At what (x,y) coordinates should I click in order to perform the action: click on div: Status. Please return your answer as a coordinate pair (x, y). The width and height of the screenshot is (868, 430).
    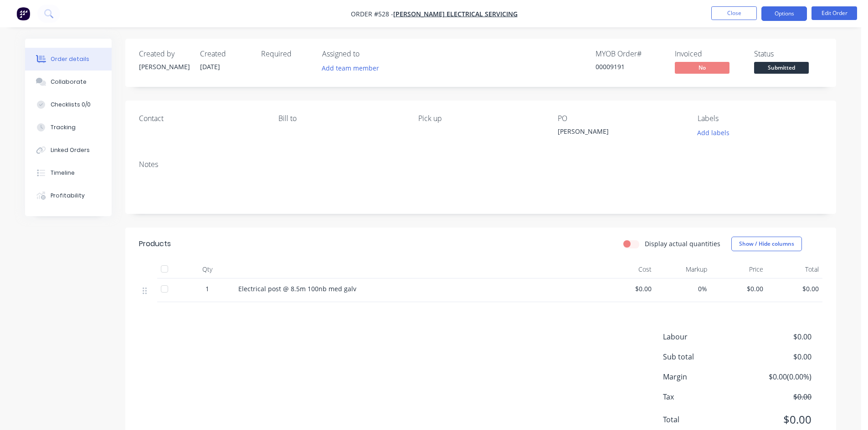
    Looking at the image, I should click on (788, 54).